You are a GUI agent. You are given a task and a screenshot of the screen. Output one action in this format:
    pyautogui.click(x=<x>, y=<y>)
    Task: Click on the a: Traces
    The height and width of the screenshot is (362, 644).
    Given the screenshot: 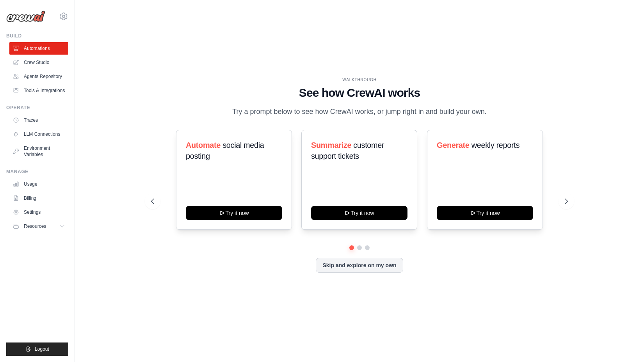 What is the action you would take?
    pyautogui.click(x=39, y=120)
    